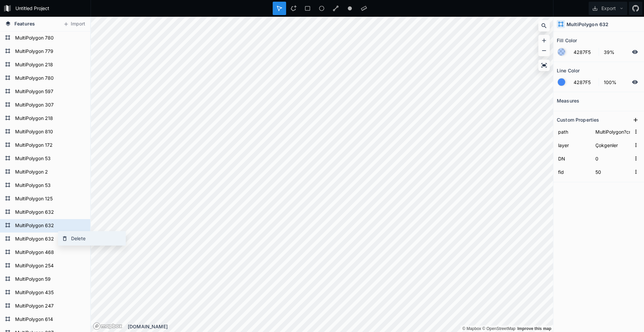 Image resolution: width=644 pixels, height=332 pixels. I want to click on a: Map feedback, so click(535, 329).